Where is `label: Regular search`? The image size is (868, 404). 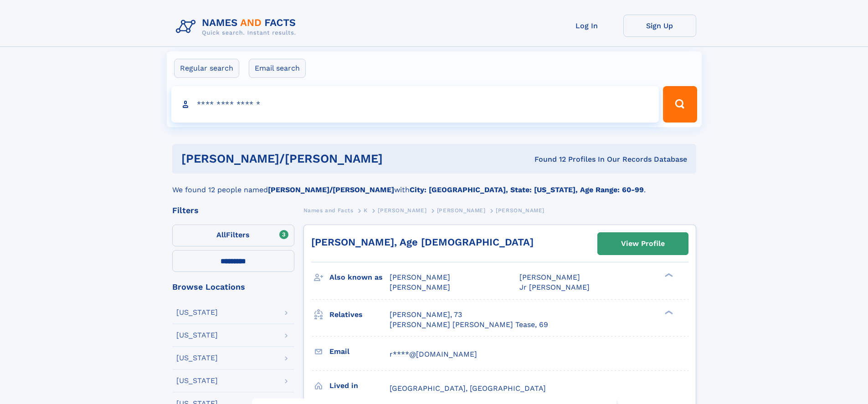 label: Regular search is located at coordinates (206, 69).